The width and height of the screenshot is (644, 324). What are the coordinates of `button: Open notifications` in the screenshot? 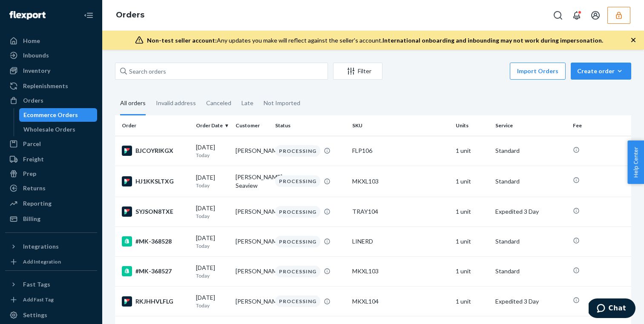 It's located at (576, 15).